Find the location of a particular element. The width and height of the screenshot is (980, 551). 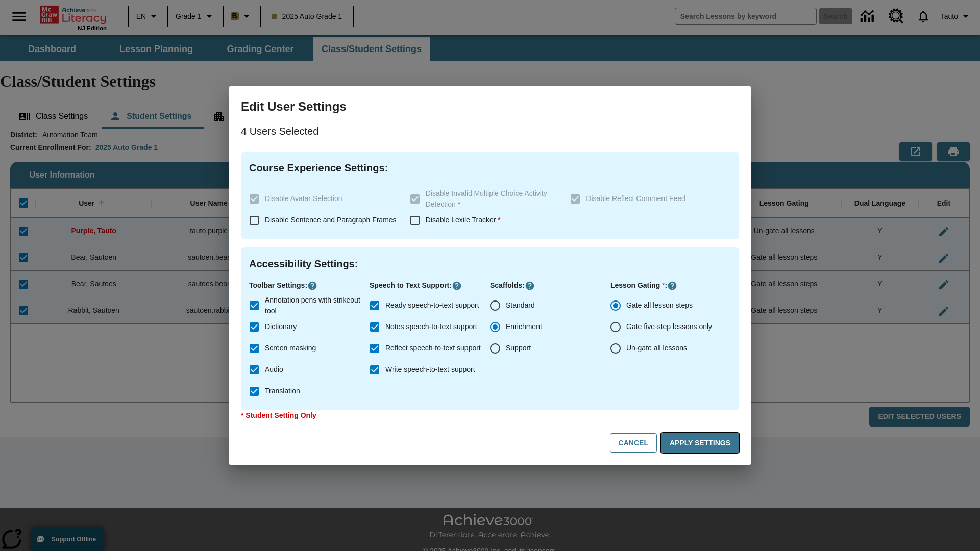

span: Dictionary is located at coordinates (281, 326).